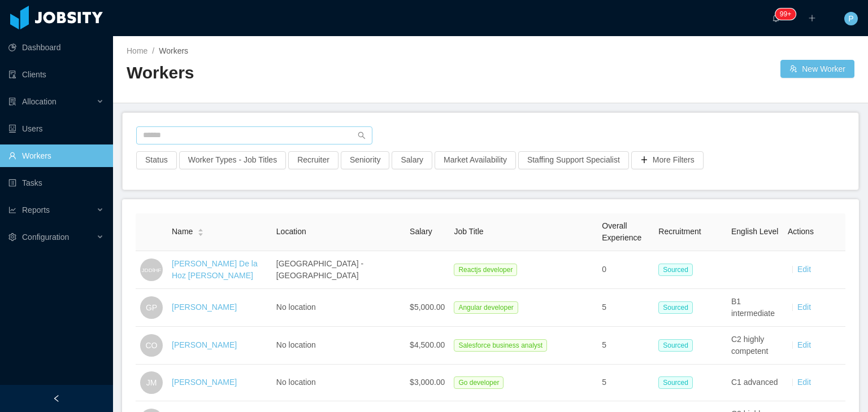 This screenshot has width=868, height=412. Describe the element at coordinates (485, 270) in the screenshot. I see `span: Reactjs developer` at that location.